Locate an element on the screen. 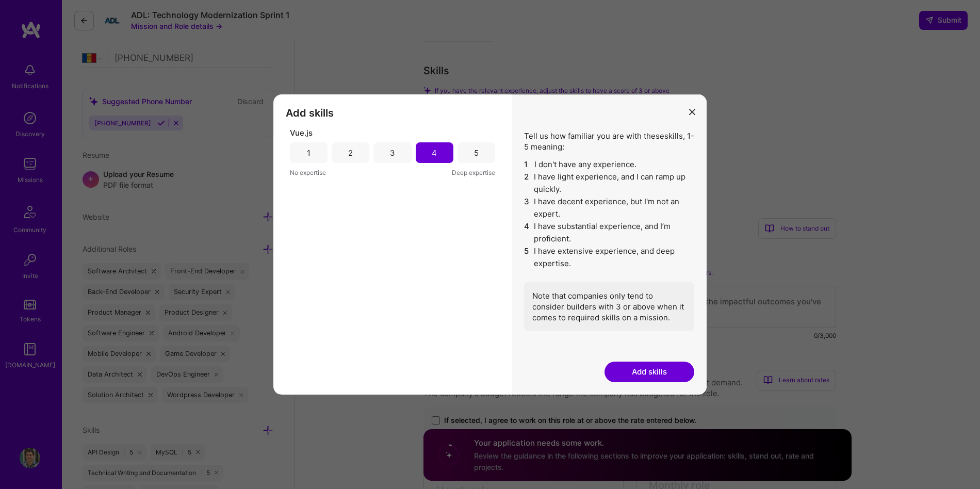 The width and height of the screenshot is (980, 489). span: Deep expertise is located at coordinates (473, 172).